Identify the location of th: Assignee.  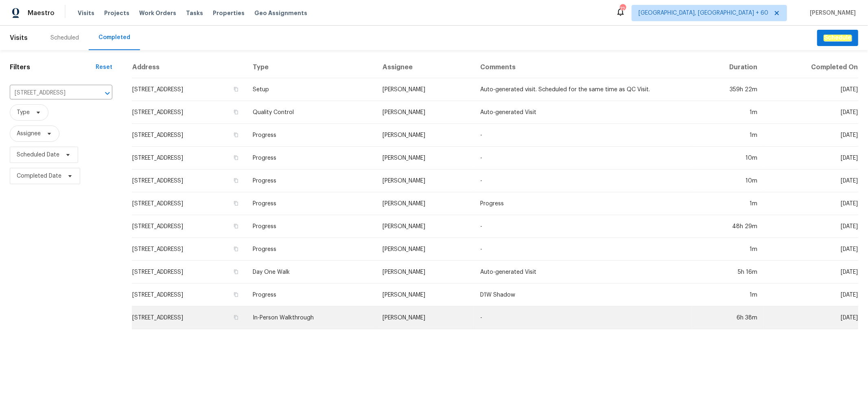
(425, 67).